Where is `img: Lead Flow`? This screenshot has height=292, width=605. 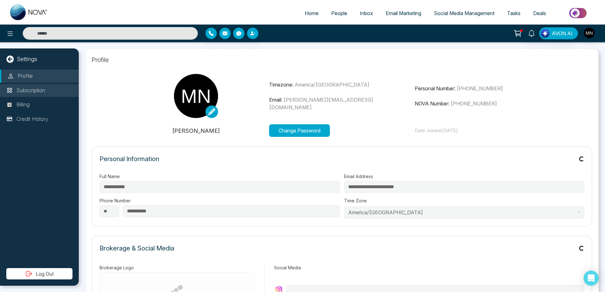 img: Lead Flow is located at coordinates (545, 33).